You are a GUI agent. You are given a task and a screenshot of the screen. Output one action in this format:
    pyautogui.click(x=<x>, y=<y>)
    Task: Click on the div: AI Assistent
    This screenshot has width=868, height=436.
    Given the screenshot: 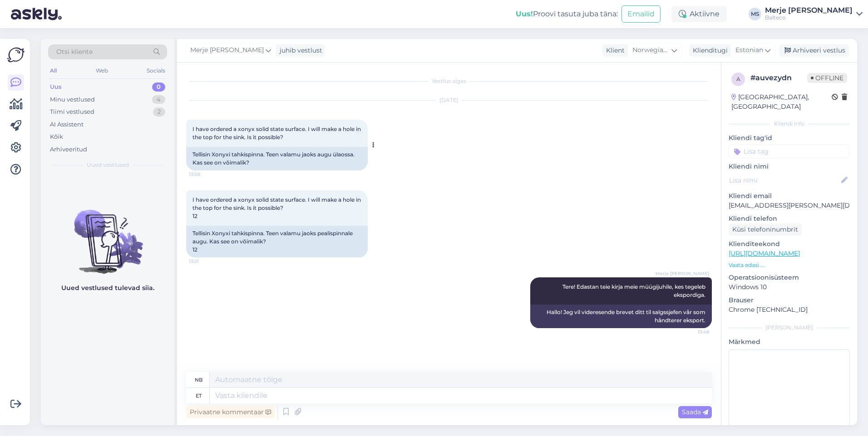 What is the action you would take?
    pyautogui.click(x=67, y=125)
    